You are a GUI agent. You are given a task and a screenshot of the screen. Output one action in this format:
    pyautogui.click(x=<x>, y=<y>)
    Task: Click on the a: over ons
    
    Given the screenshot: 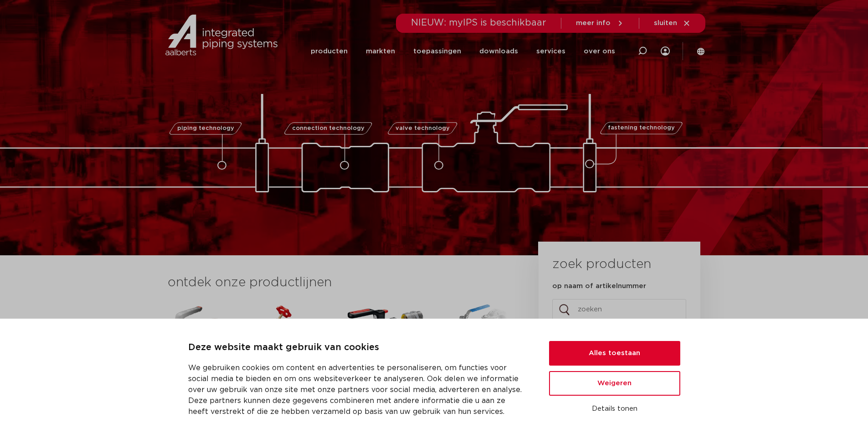 What is the action you would take?
    pyautogui.click(x=599, y=51)
    